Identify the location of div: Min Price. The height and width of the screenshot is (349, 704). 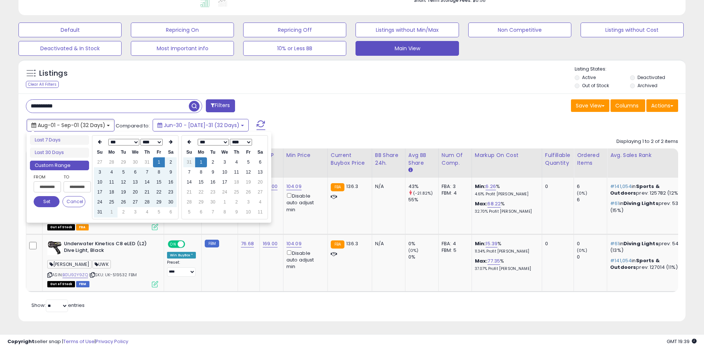
(305, 155).